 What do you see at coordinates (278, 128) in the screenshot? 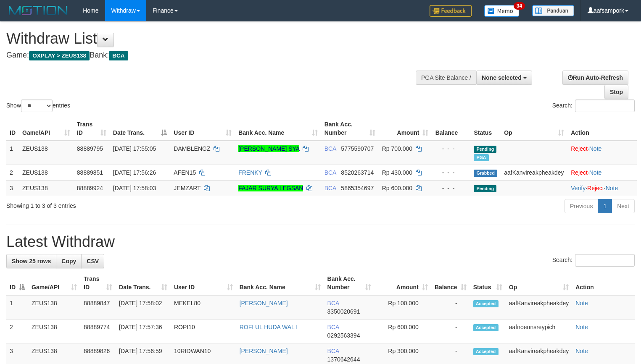
I see `th: Bank Acc. Name: activate to sort column ascending` at bounding box center [278, 128].